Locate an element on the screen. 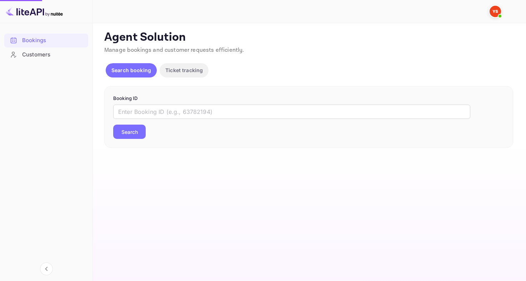 Image resolution: width=526 pixels, height=281 pixels. img: Yandex Support is located at coordinates (495, 11).